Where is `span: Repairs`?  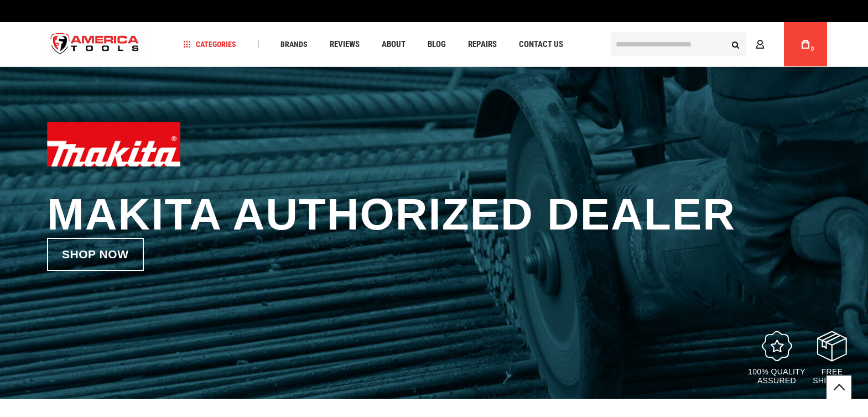 span: Repairs is located at coordinates (482, 44).